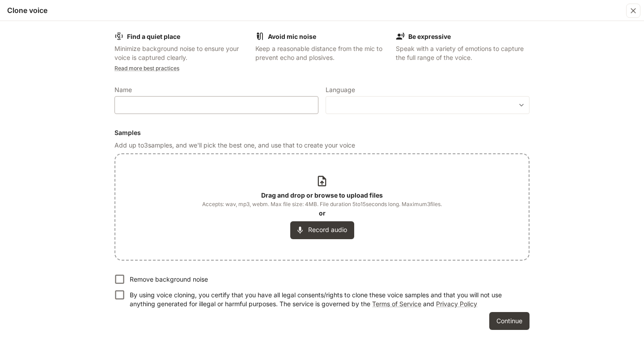 The height and width of the screenshot is (363, 644). I want to click on p: Name, so click(123, 90).